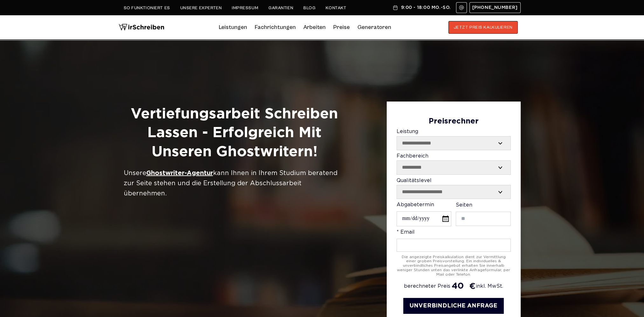 The height and width of the screenshot is (317, 644). Describe the element at coordinates (453, 167) in the screenshot. I see `select: Fachbereich` at that location.